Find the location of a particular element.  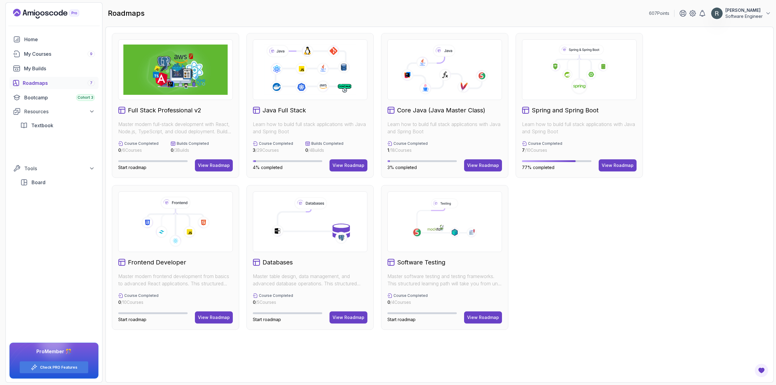

p: / 29 Courses is located at coordinates (273, 150).